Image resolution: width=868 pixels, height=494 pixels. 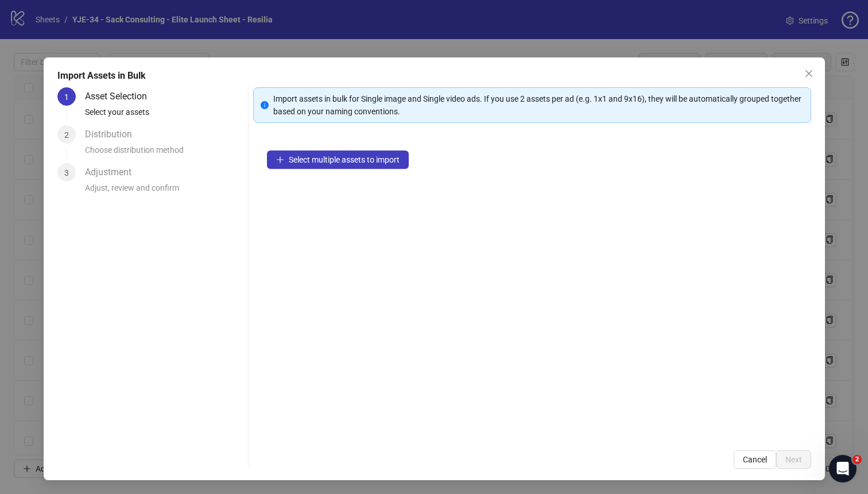 I want to click on div: Adjust, review and confirm, so click(x=164, y=191).